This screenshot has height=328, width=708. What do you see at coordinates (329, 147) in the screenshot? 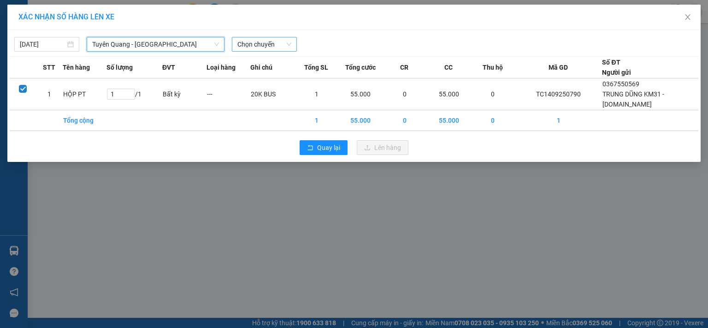
I see `span: Quay lại` at bounding box center [329, 147].